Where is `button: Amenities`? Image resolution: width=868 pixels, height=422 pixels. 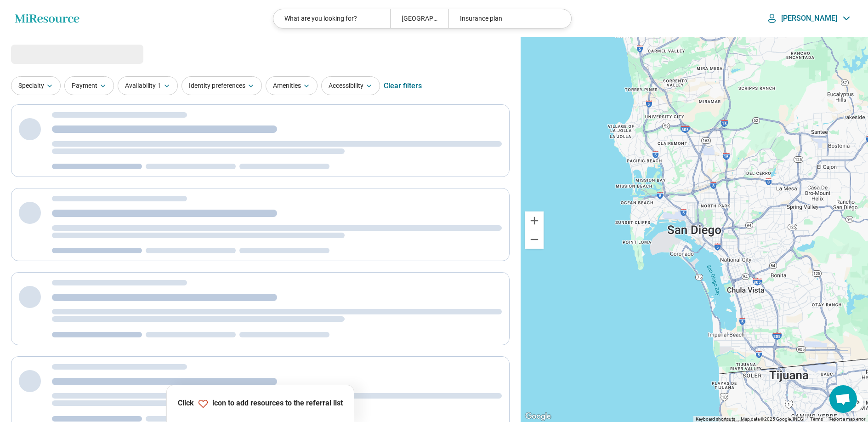 button: Amenities is located at coordinates (292, 86).